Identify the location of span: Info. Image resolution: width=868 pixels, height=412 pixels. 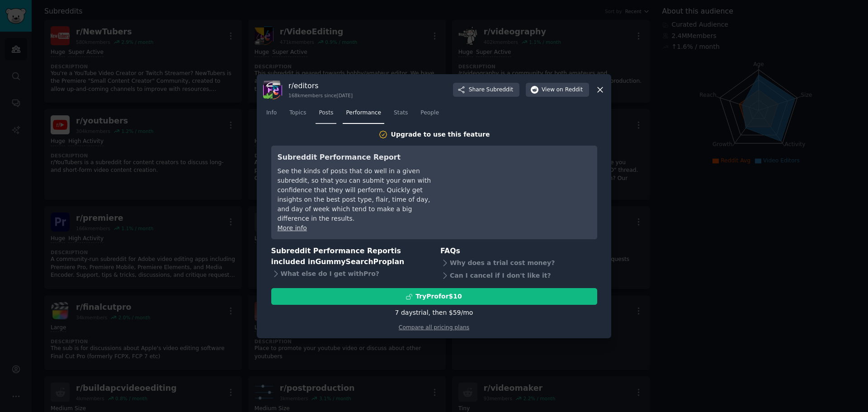
(271, 113).